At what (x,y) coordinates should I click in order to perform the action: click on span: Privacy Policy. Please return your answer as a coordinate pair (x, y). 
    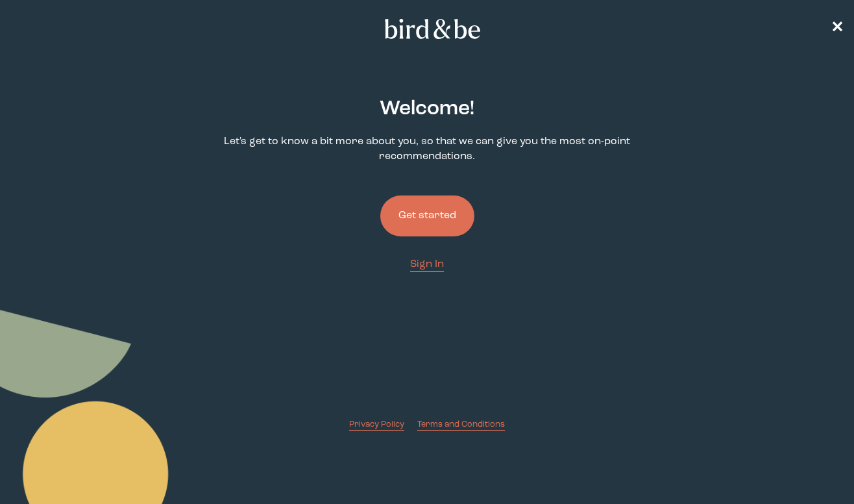
    Looking at the image, I should click on (377, 424).